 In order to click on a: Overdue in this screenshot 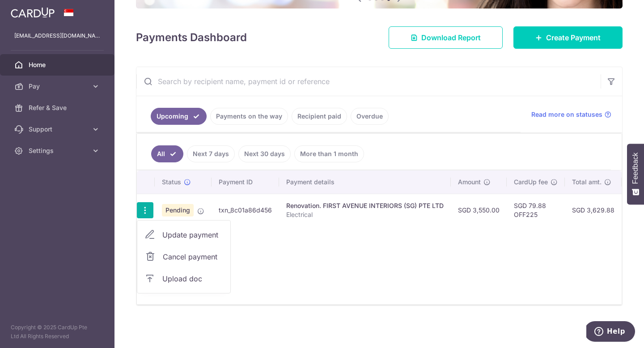, I will do `click(370, 116)`.